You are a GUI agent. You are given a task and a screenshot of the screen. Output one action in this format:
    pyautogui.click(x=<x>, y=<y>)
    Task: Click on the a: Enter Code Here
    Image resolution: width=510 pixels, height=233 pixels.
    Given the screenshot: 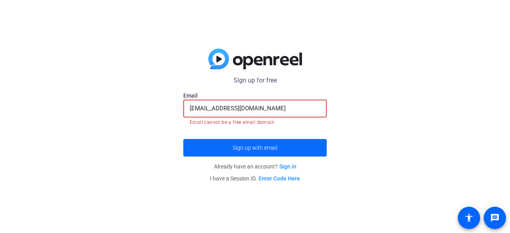 What is the action you would take?
    pyautogui.click(x=279, y=178)
    